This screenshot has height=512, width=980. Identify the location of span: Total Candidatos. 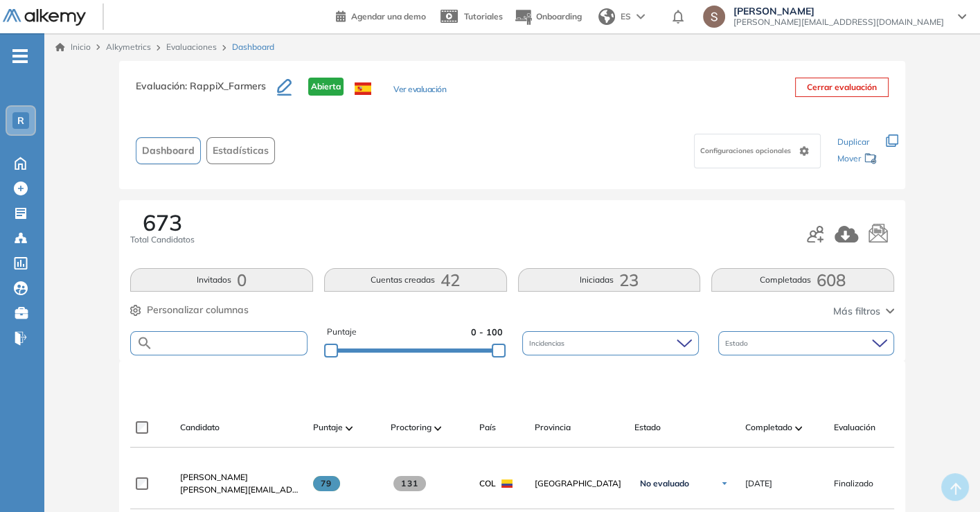
(162, 239).